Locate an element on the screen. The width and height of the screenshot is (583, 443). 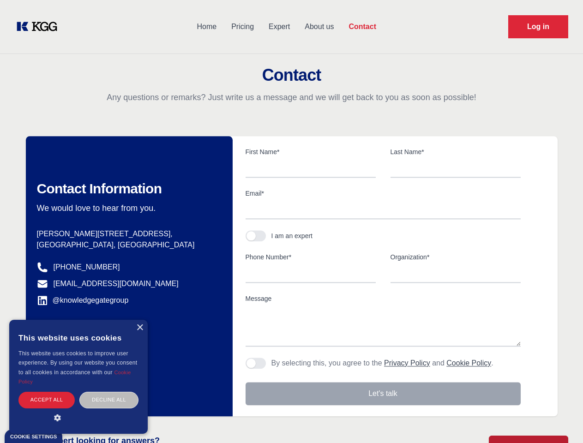
h2: Contact Information is located at coordinates (127, 189).